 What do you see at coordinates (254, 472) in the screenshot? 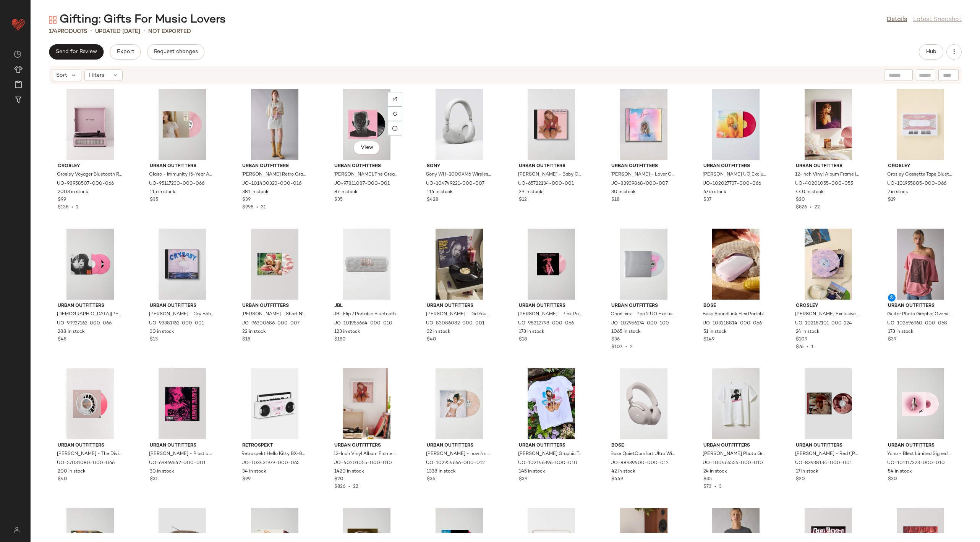
I see `span: 34 in stock` at bounding box center [254, 472].